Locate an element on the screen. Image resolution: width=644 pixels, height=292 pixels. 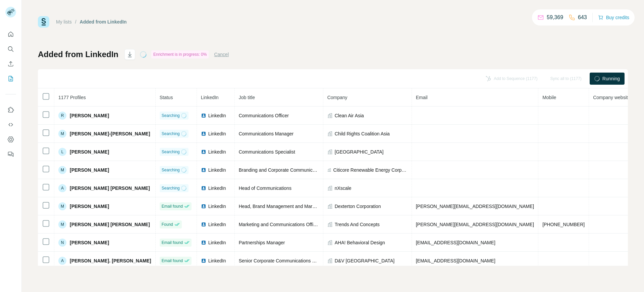
span: Communications Officer is located at coordinates (264, 115).